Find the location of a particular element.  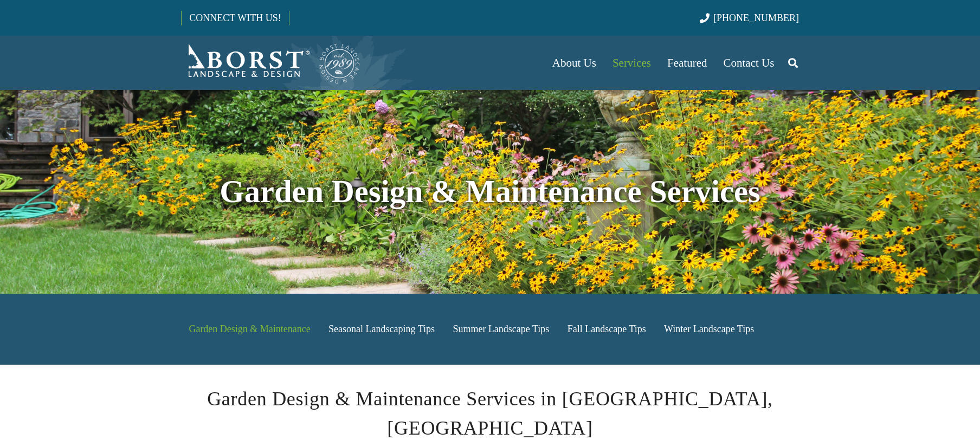

span: About Us is located at coordinates (574, 63).